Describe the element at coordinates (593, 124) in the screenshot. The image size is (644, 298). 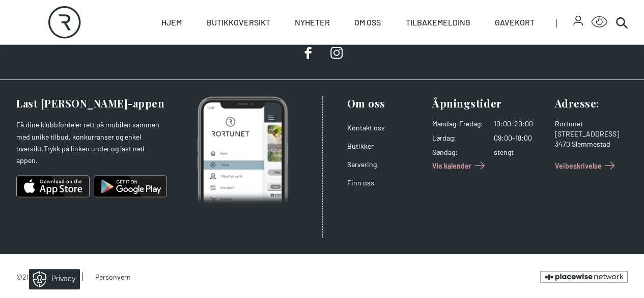
I see `div: Rortunet` at that location.